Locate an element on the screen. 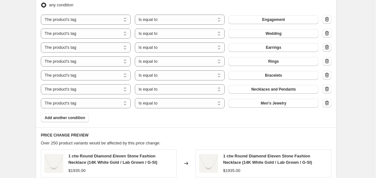  span: Necklaces and Pendants is located at coordinates (273, 89).